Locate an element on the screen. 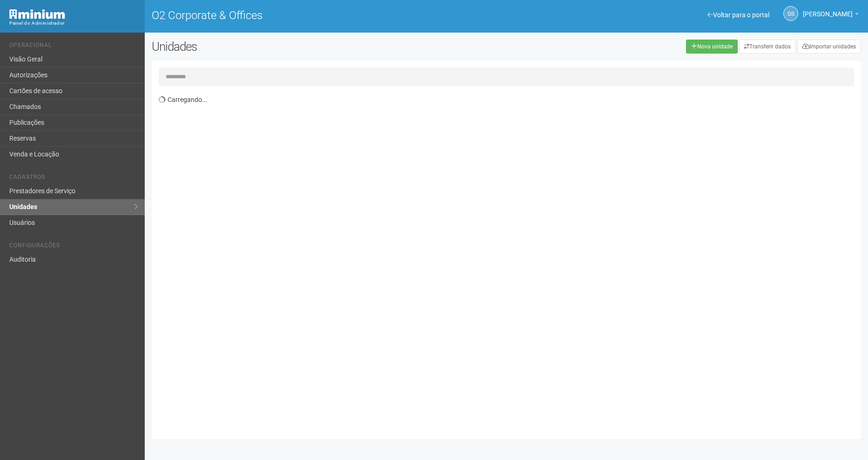 The height and width of the screenshot is (460, 868). h2: Unidades is located at coordinates (295, 47).